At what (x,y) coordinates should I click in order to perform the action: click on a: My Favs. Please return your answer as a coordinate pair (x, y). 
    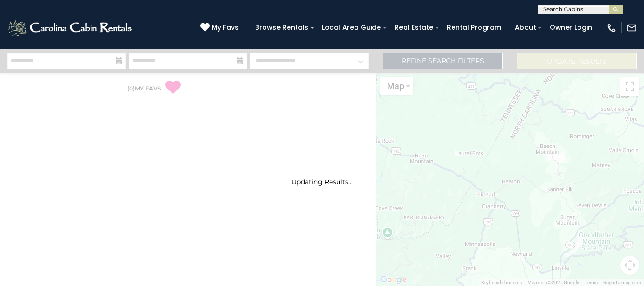
    Looking at the image, I should click on (221, 28).